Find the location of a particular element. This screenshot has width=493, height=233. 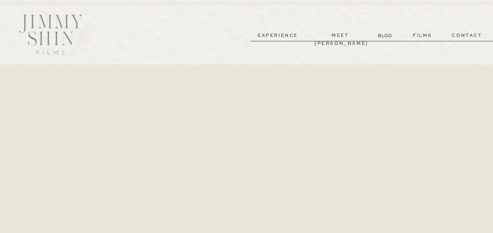

a: experience is located at coordinates (278, 35).